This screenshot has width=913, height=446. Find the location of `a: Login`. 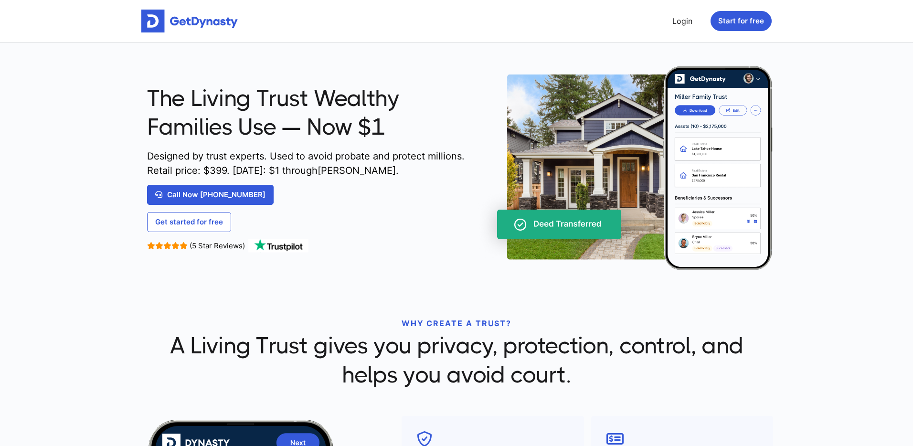

a: Login is located at coordinates (682, 21).